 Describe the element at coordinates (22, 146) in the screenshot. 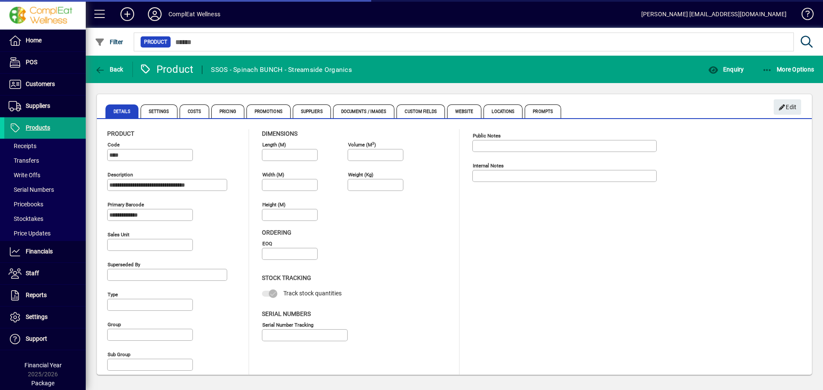

I see `span: Receipts` at that location.